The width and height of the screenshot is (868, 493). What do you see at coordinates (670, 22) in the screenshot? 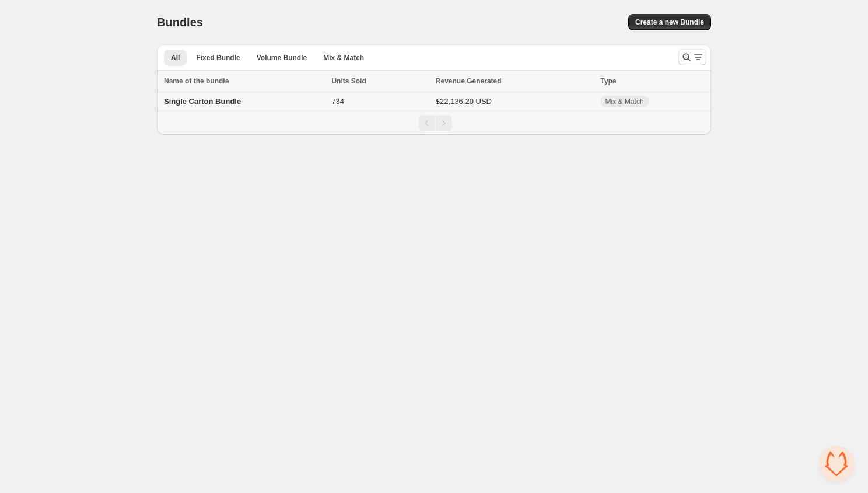
I see `button: Create a new Bundle` at bounding box center [670, 22].